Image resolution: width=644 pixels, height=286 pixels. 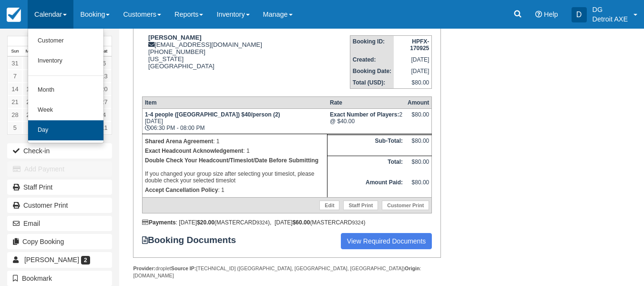 What do you see at coordinates (60, 169) in the screenshot?
I see `button: Add Payment` at bounding box center [60, 169].